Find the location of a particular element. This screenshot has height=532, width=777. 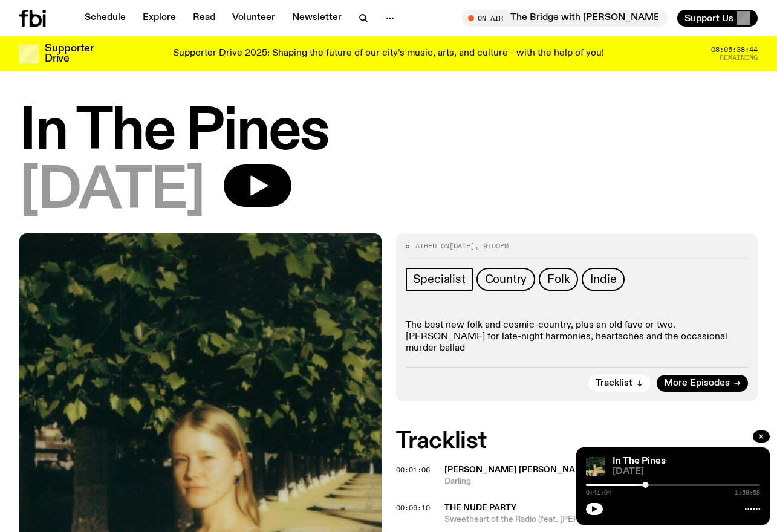

span: Indie is located at coordinates (603, 279).